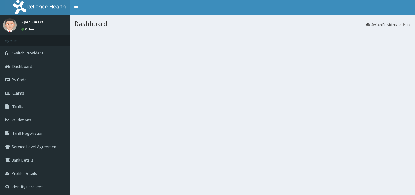  What do you see at coordinates (29, 29) in the screenshot?
I see `a: Online` at bounding box center [29, 29].